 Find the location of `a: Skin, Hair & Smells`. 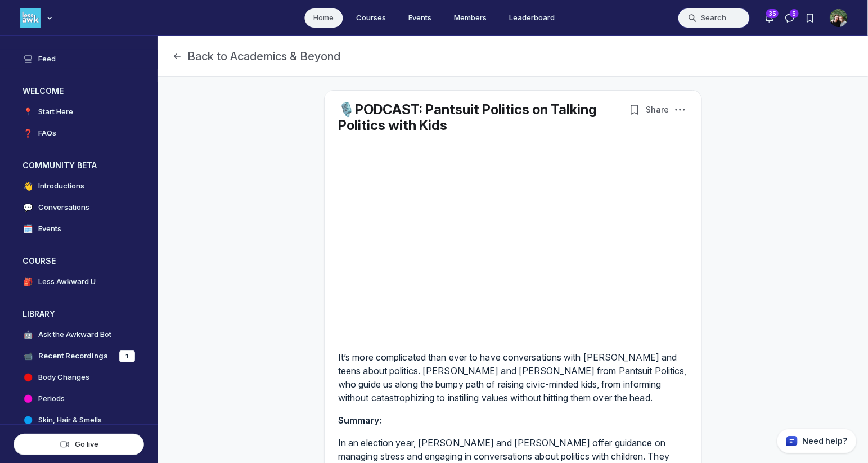

a: Skin, Hair & Smells is located at coordinates (79, 420).